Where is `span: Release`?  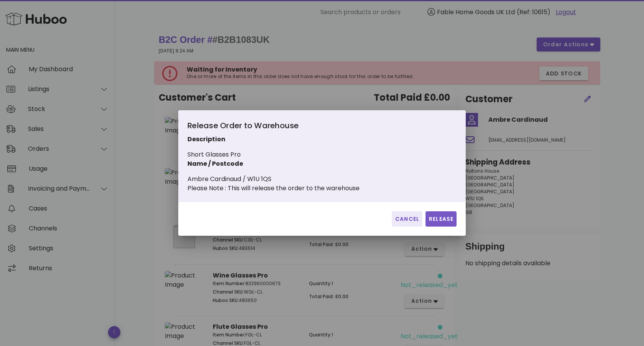 span: Release is located at coordinates (441, 219).